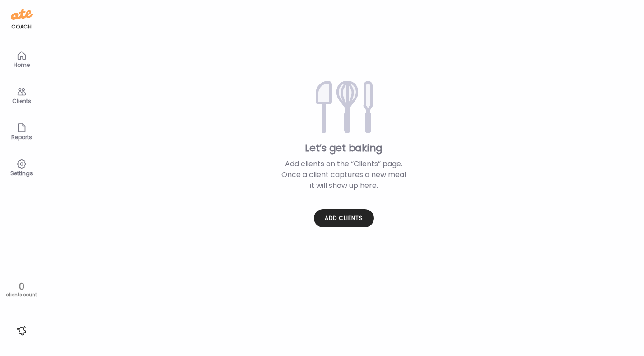 This screenshot has width=644, height=356. Describe the element at coordinates (21, 27) in the screenshot. I see `div: coach` at that location.